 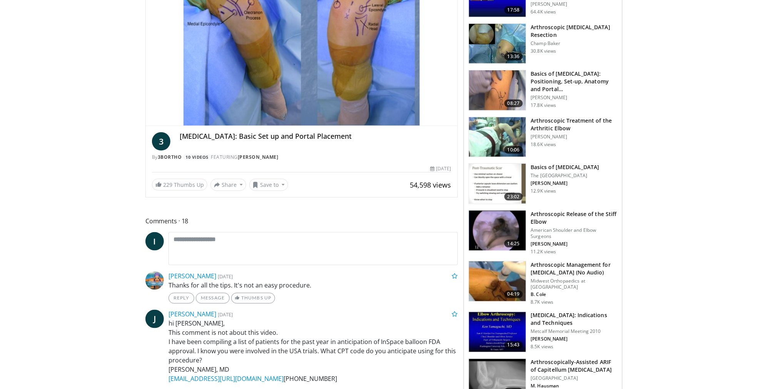 I want to click on span: 15:43, so click(x=513, y=345).